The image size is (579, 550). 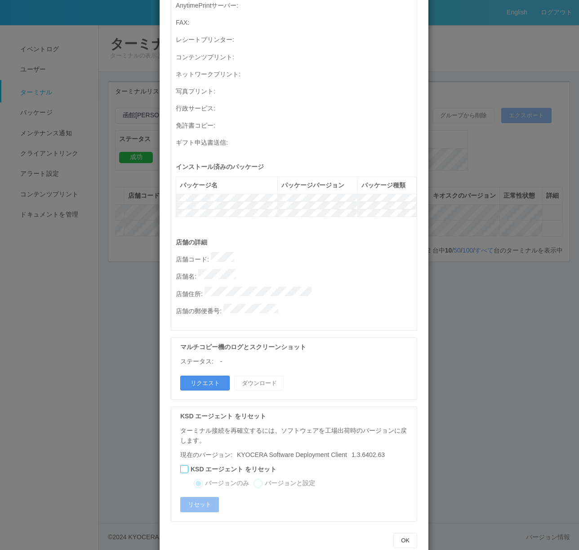 What do you see at coordinates (199, 505) in the screenshot?
I see `button: リセット` at bounding box center [199, 505].